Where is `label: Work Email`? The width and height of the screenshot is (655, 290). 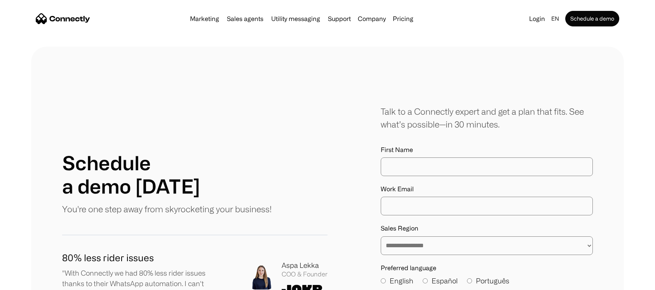
label: Work Email is located at coordinates (487, 189).